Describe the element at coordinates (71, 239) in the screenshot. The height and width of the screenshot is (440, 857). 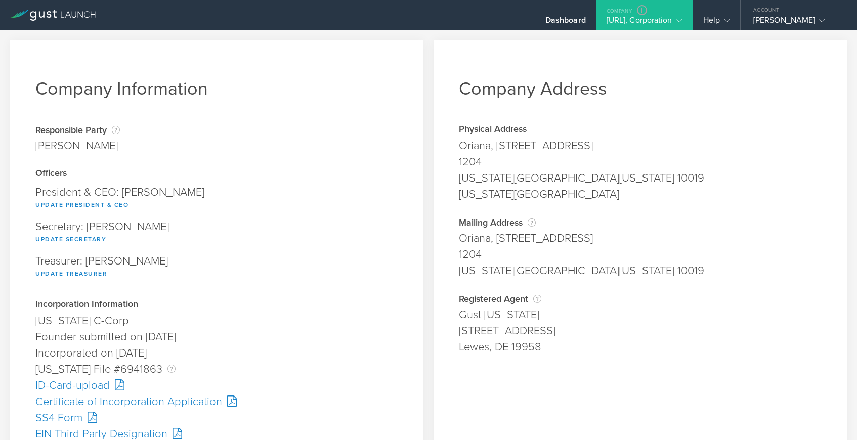
I see `button: Update Secretary` at that location.